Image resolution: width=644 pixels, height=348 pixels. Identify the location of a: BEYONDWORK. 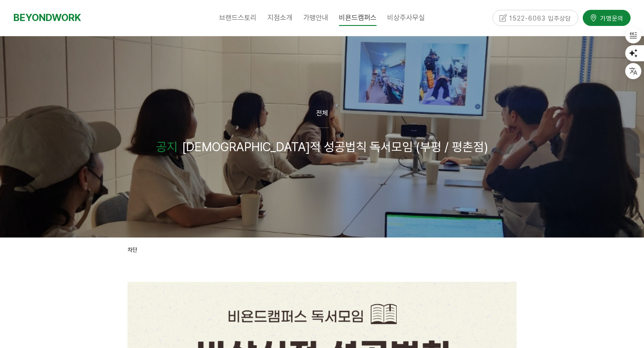
(47, 17).